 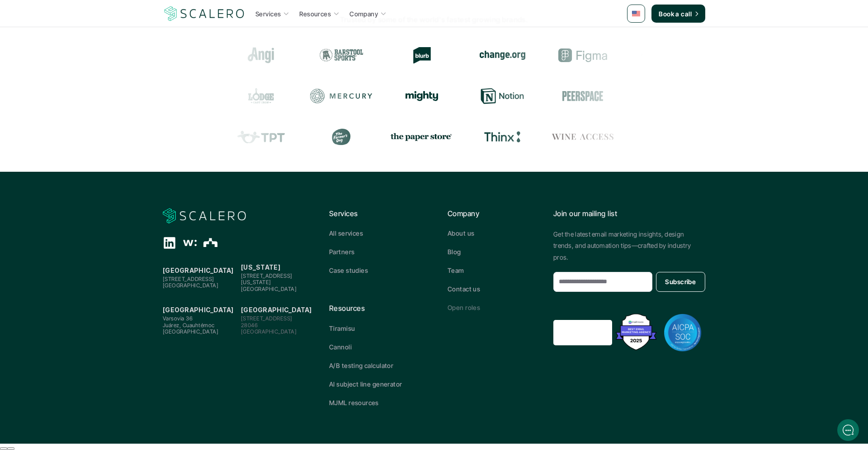 I want to click on div: Figma, so click(x=569, y=55).